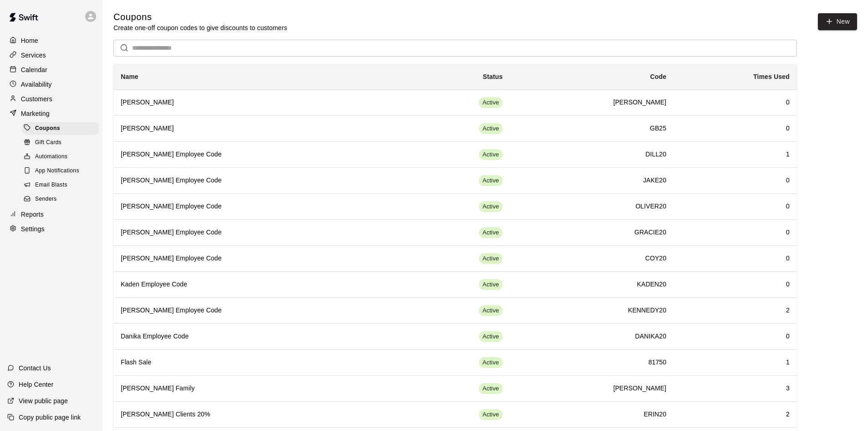  Describe the element at coordinates (591, 129) in the screenshot. I see `h6: GB25` at that location.